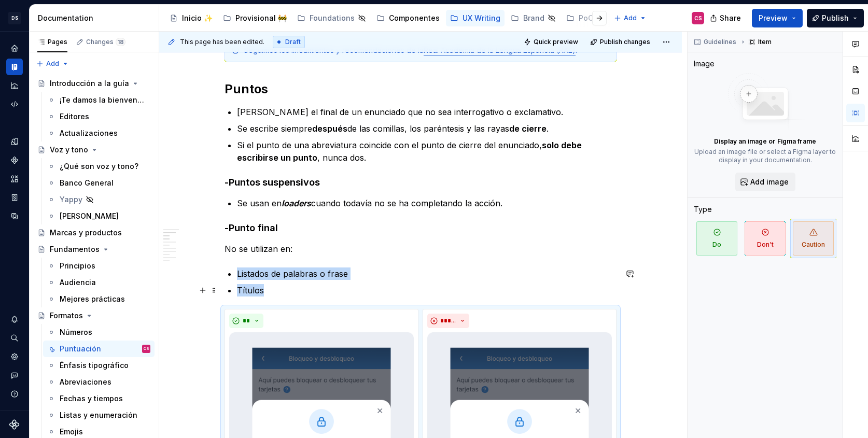  Describe the element at coordinates (86, 382) in the screenshot. I see `div: Abreviaciones` at that location.